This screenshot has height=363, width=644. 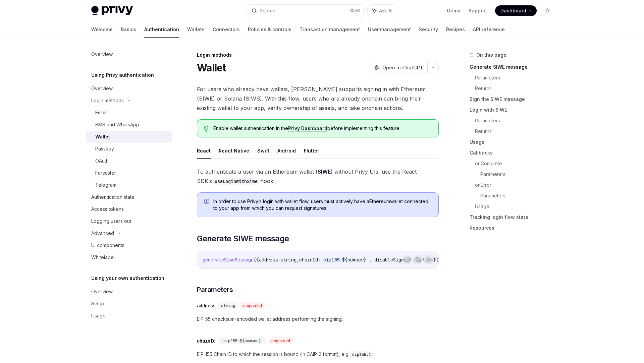 What do you see at coordinates (356, 260) in the screenshot?
I see `span: number` at bounding box center [356, 260].